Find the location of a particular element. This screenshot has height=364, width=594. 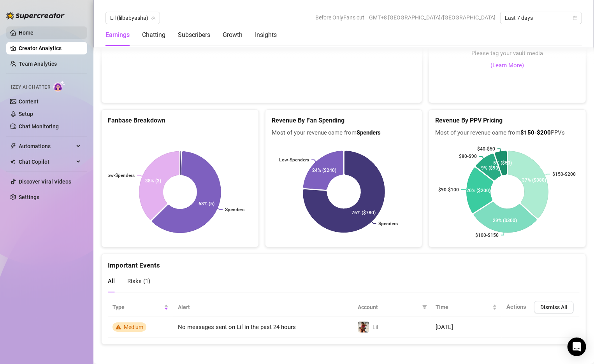

text: $40-$50 is located at coordinates (486, 149).